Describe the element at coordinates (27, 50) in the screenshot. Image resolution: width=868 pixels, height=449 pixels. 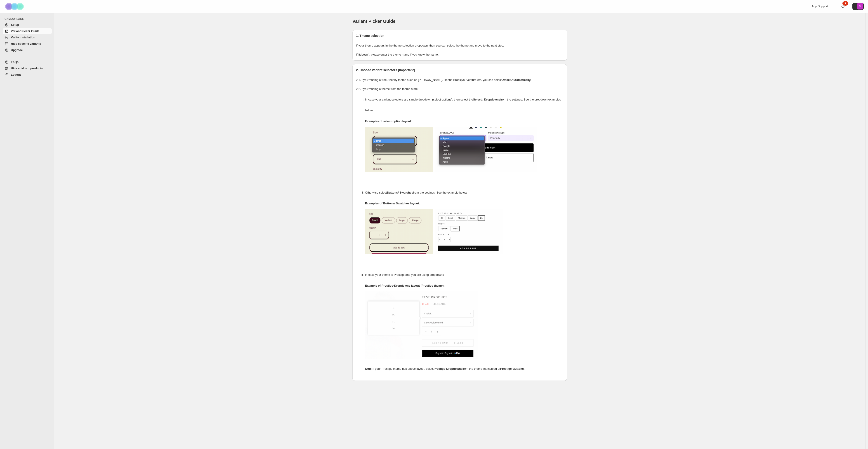
I see `a: Upgrade` at that location.